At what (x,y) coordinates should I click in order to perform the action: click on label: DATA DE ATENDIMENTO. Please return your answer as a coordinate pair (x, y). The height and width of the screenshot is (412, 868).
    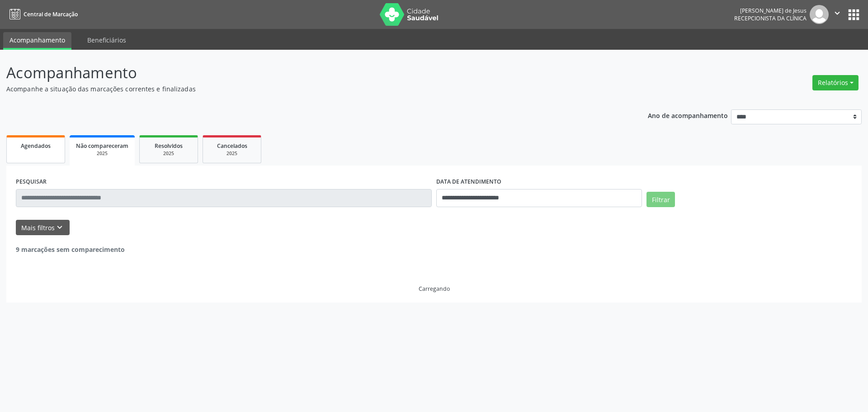
    Looking at the image, I should click on (469, 182).